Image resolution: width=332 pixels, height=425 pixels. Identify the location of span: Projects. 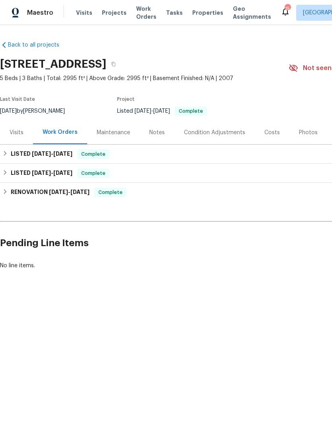
(114, 13).